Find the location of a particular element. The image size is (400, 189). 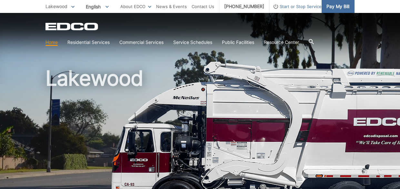

a: Public Facilities is located at coordinates (238, 42).